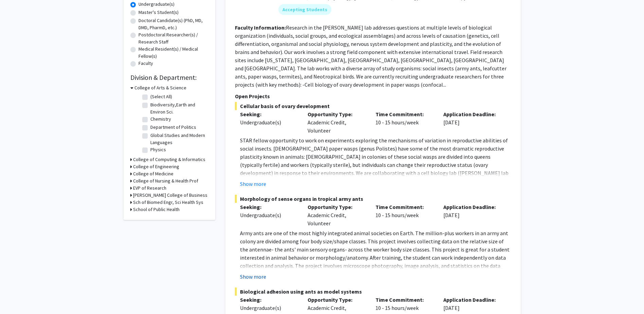 Image resolution: width=644 pixels, height=314 pixels. What do you see at coordinates (166, 181) in the screenshot?
I see `h3: College of Nursing & Health Prof` at bounding box center [166, 181].